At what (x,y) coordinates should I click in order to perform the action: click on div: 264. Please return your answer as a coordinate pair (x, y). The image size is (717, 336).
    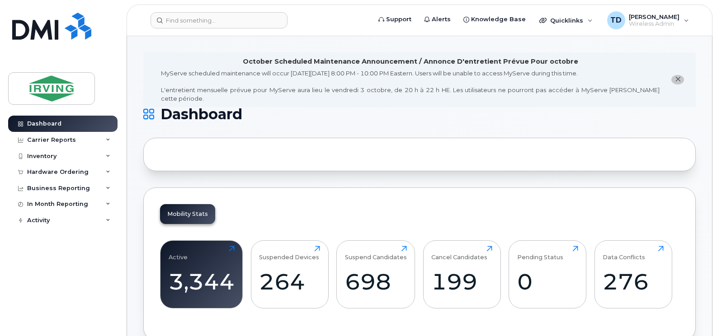
    Looking at the image, I should click on (289, 282).